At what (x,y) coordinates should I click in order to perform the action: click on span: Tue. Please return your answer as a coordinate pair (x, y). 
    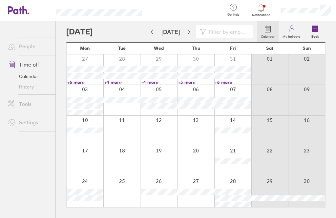
    Looking at the image, I should click on (122, 48).